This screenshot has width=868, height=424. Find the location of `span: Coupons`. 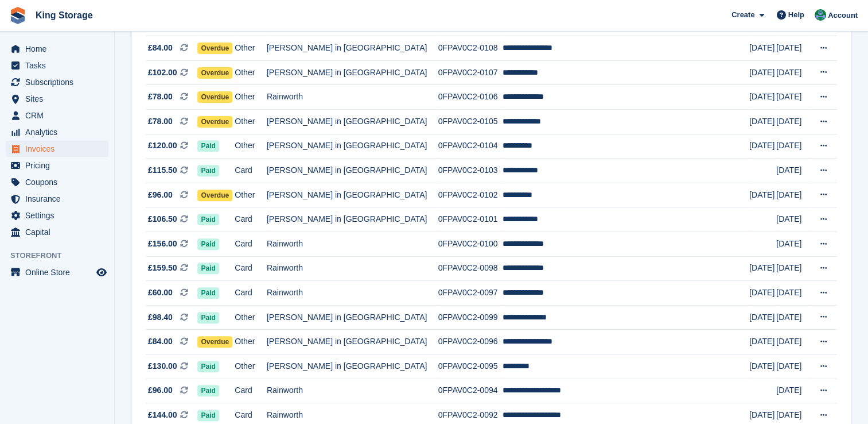

span: Coupons is located at coordinates (60, 182).